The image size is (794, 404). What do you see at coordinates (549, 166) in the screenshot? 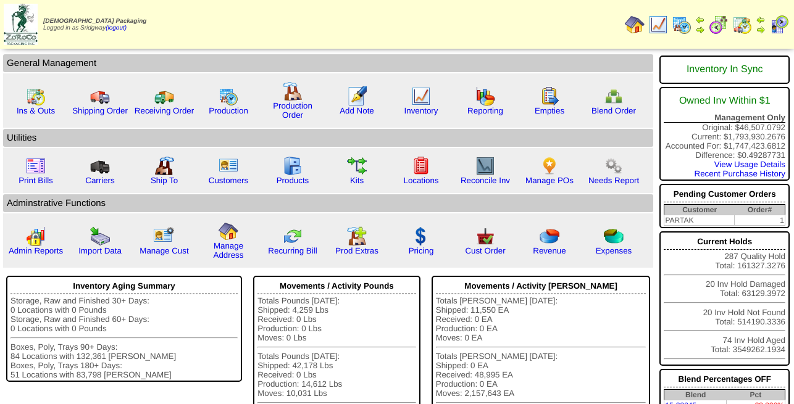
I see `img: po.png` at bounding box center [549, 166].